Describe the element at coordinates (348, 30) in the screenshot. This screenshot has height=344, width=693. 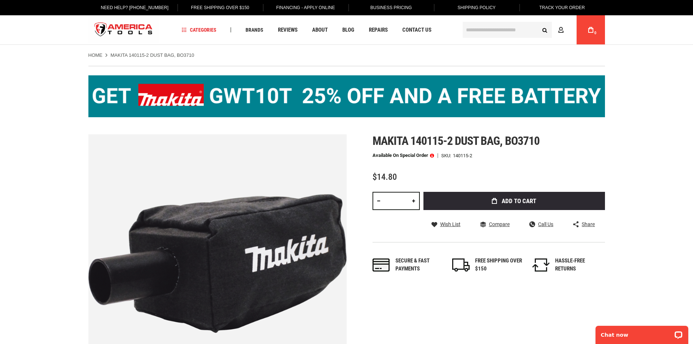
I see `span: Blog` at that location.